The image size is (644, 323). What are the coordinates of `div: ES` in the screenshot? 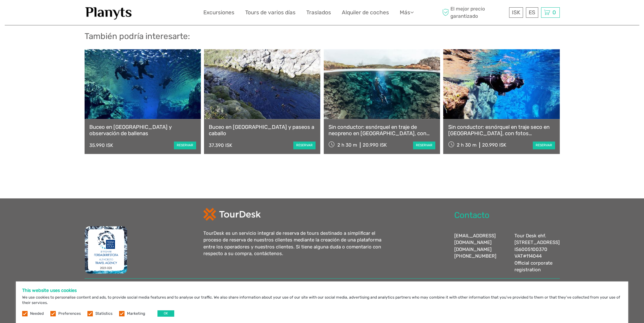 It's located at (532, 13).